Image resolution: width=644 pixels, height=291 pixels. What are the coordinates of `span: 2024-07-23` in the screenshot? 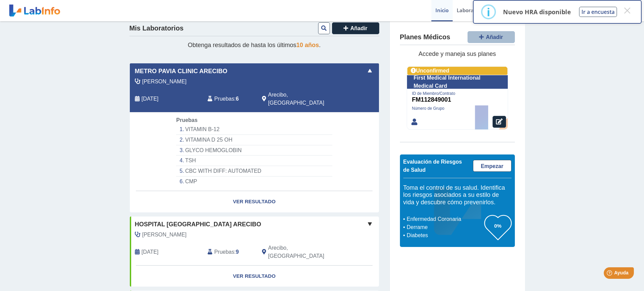 It's located at (150, 252).